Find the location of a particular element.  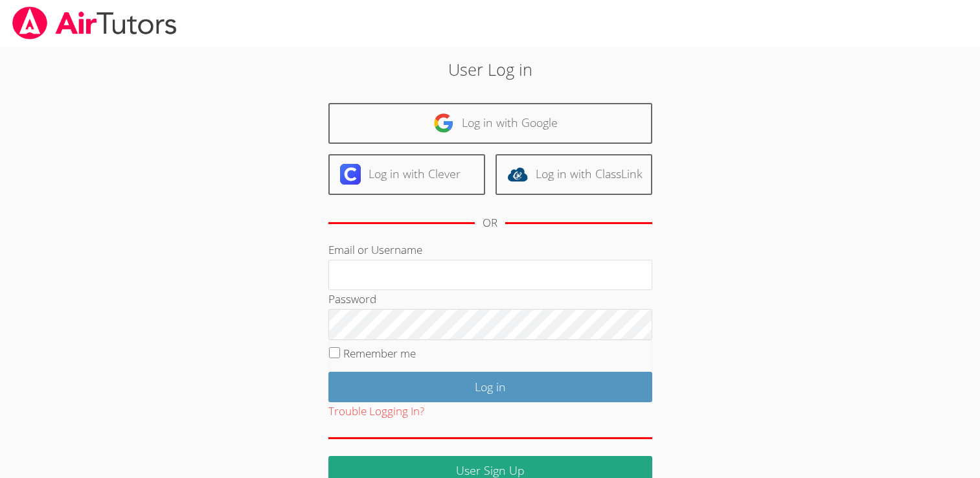

img: airtutors_banner-c4298cdbf04f3fff15de1276eac7730deb9818008684d7c2e4769d2f7ddbe033.png is located at coordinates (94, 23).